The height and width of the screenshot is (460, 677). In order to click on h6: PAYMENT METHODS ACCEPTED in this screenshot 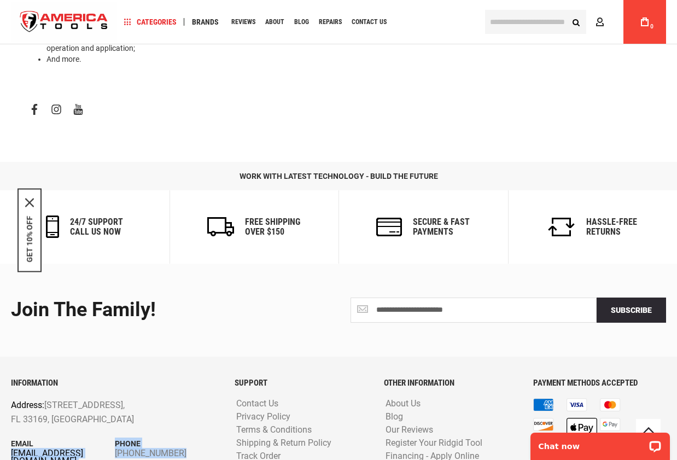, I will do `click(600, 383)`.